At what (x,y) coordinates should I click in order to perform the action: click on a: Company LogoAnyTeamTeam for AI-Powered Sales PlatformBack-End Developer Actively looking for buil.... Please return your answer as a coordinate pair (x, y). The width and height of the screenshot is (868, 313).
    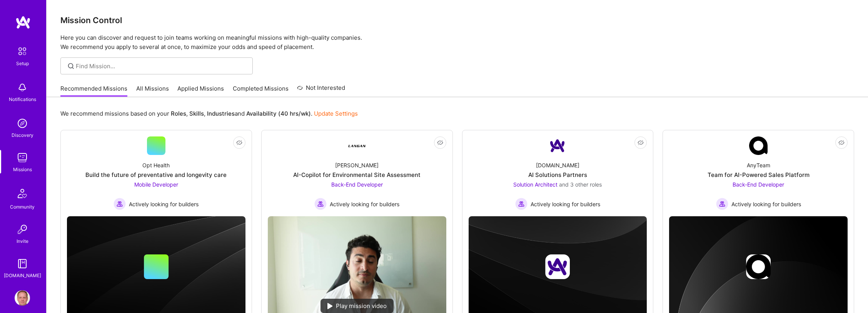
    Looking at the image, I should click on (758, 173).